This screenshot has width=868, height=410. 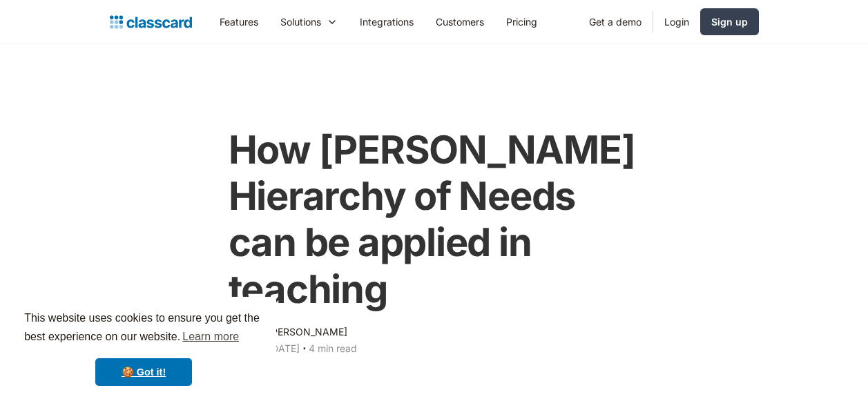 What do you see at coordinates (521, 21) in the screenshot?
I see `a: Pricing` at bounding box center [521, 21].